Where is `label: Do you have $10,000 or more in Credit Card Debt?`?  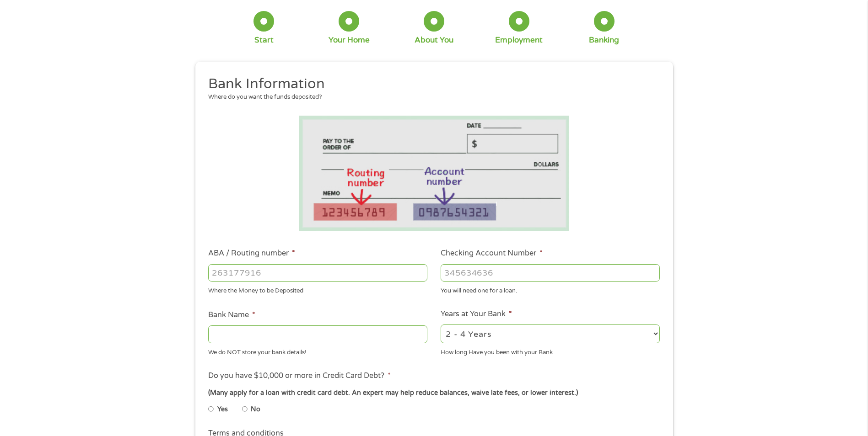 label: Do you have $10,000 or more in Credit Card Debt? is located at coordinates (299, 376).